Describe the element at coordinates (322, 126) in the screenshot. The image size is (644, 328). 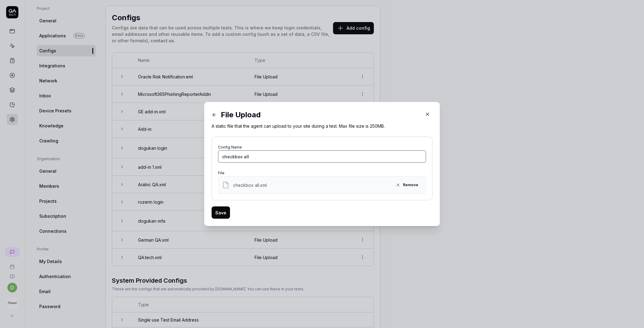
I see `p: A static file that the agent can upload to your site during a test. Max file size is 250MB.` at that location.